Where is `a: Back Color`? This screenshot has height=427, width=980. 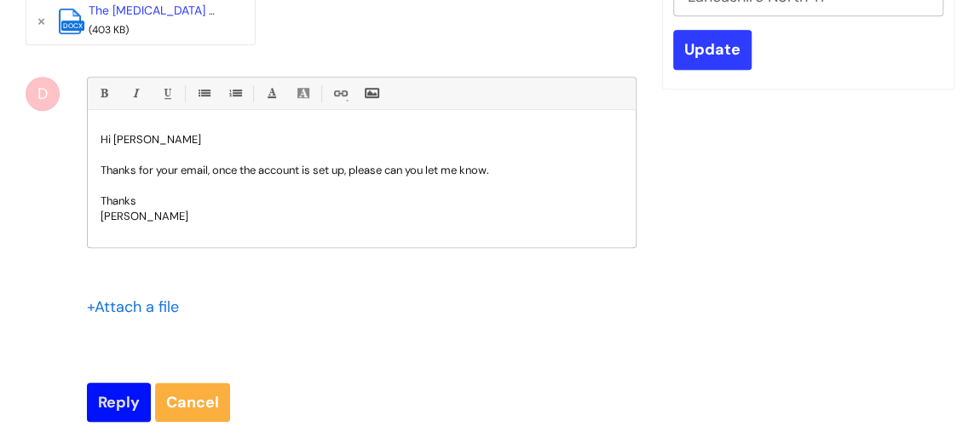 a: Back Color is located at coordinates (302, 93).